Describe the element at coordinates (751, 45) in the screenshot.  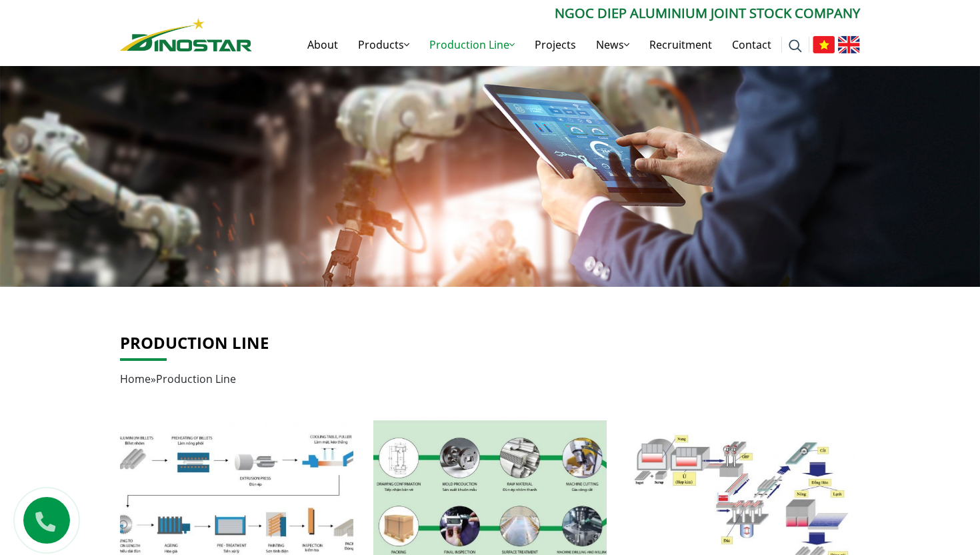
I see `a: Contact` at that location.